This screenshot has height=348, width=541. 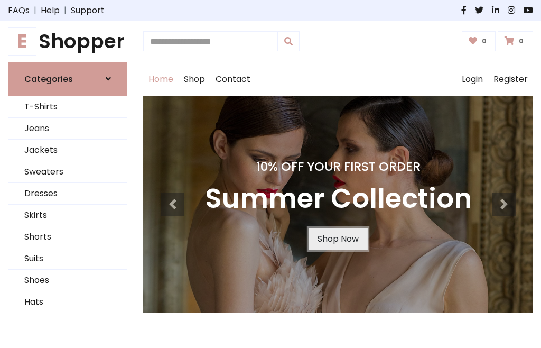 What do you see at coordinates (473, 79) in the screenshot?
I see `a: Login` at bounding box center [473, 79].